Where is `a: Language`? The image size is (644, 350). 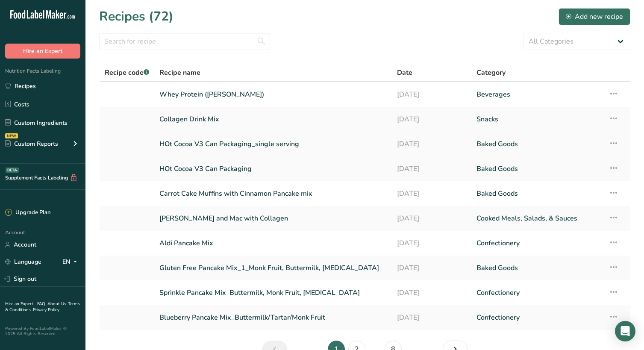
a: Language is located at coordinates (23, 262).